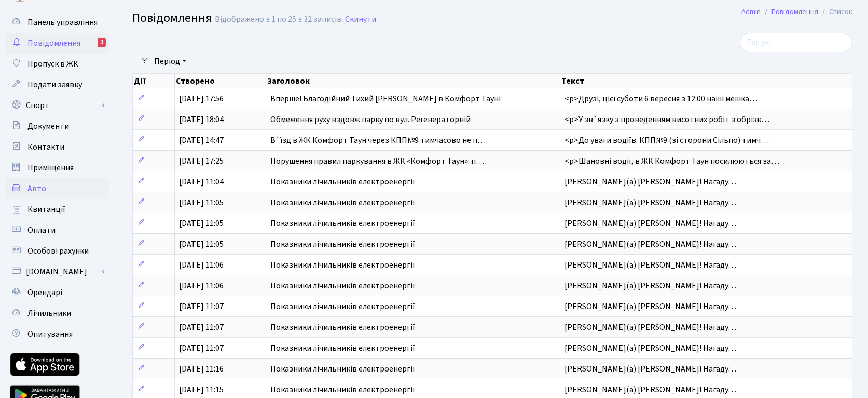  What do you see at coordinates (50, 168) in the screenshot?
I see `span: Приміщення` at bounding box center [50, 168].